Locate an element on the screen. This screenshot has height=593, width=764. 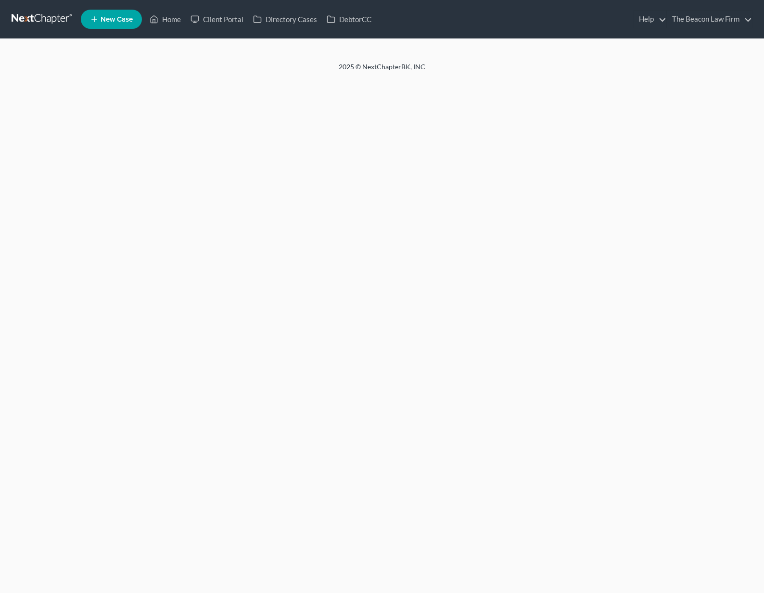
a: Help is located at coordinates (650, 19).